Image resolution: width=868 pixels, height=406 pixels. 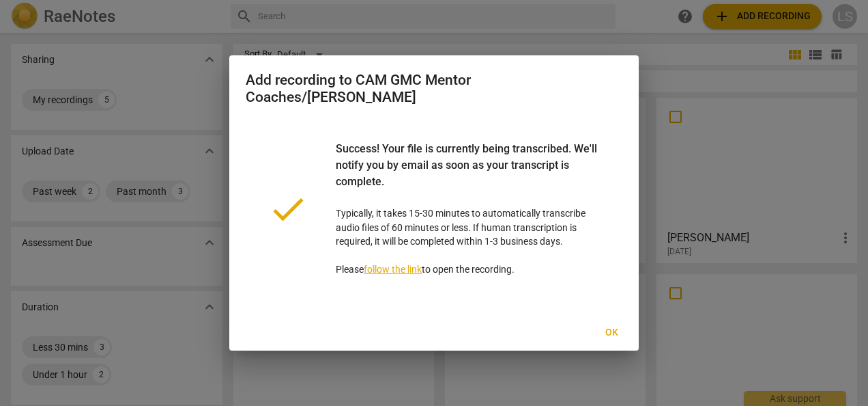 What do you see at coordinates (468, 208) in the screenshot?
I see `p: Typically, it takes 15-30 minutes to automatically transcribe audio files of 60 minutes or less. ...` at bounding box center [468, 208].